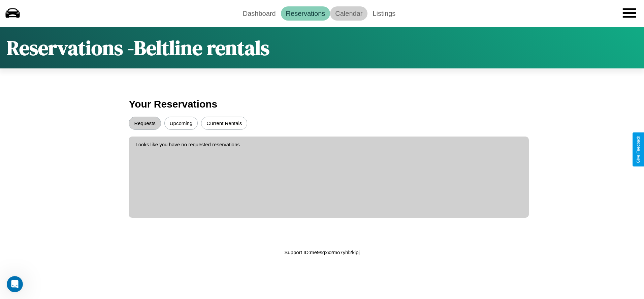  Describe the element at coordinates (384, 13) in the screenshot. I see `a: Listings` at that location.